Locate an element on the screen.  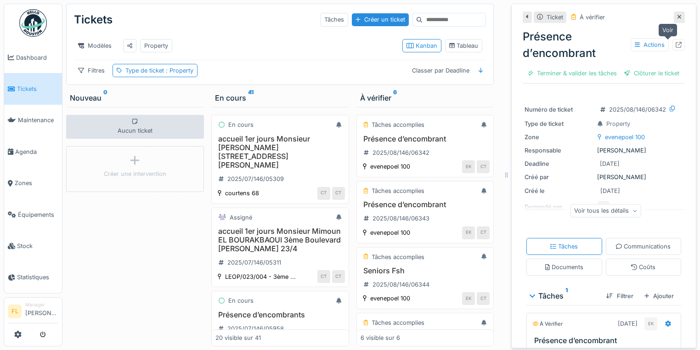
div: Créé le is located at coordinates (559, 191).